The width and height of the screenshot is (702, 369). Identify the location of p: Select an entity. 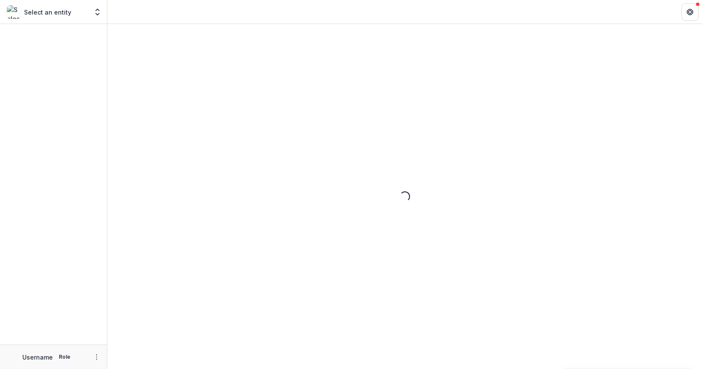
(48, 12).